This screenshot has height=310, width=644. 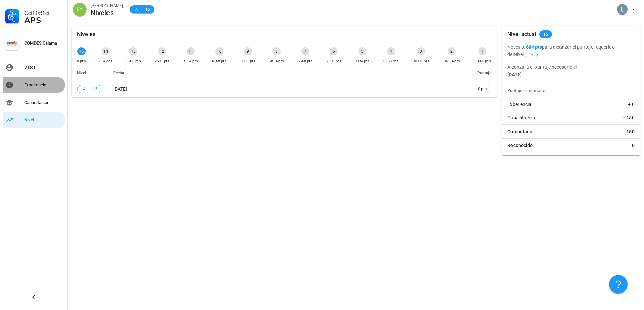 I want to click on div: 7501 pts, so click(x=334, y=62).